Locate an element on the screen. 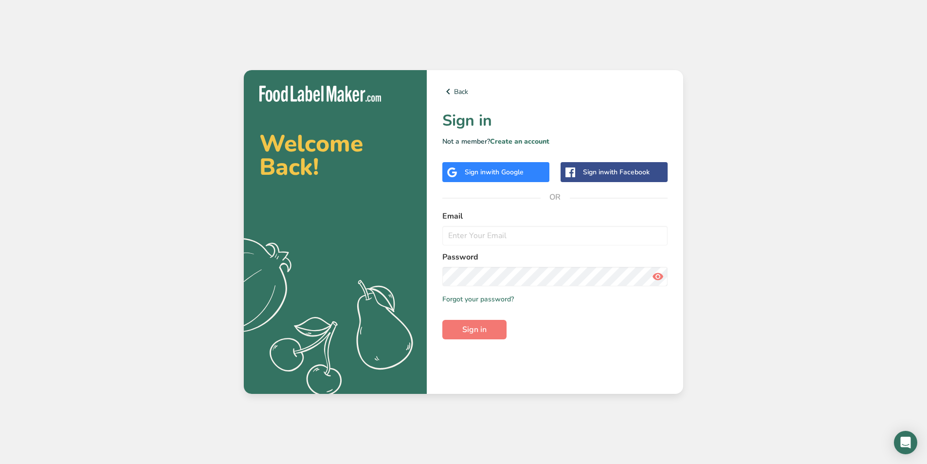 This screenshot has width=927, height=464. p: Not a member? is located at coordinates (555, 141).